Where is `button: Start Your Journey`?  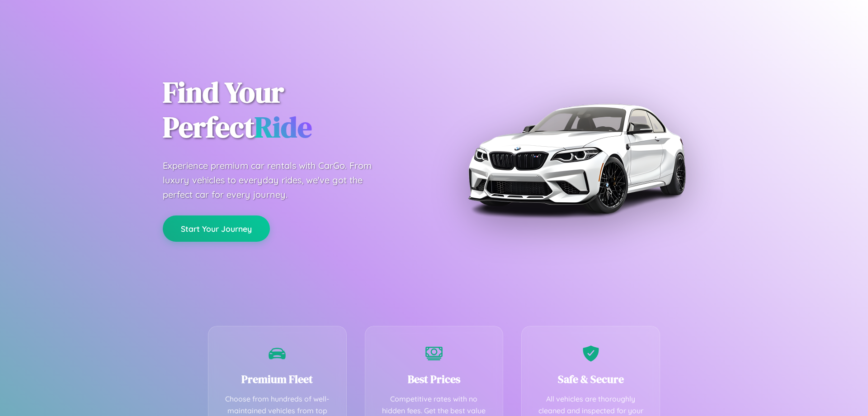 button: Start Your Journey is located at coordinates (216, 229).